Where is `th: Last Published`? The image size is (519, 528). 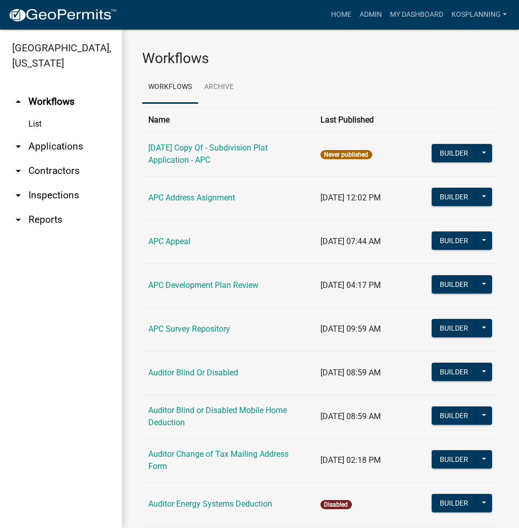 th: Last Published is located at coordinates (370, 119).